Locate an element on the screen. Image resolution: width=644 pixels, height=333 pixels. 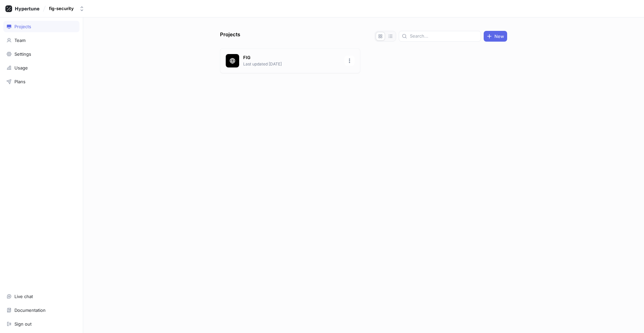
a: Settings is located at coordinates (41, 54).